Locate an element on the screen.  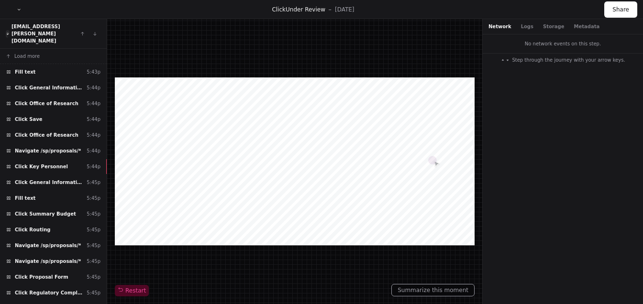
span: Click is located at coordinates (278, 10).